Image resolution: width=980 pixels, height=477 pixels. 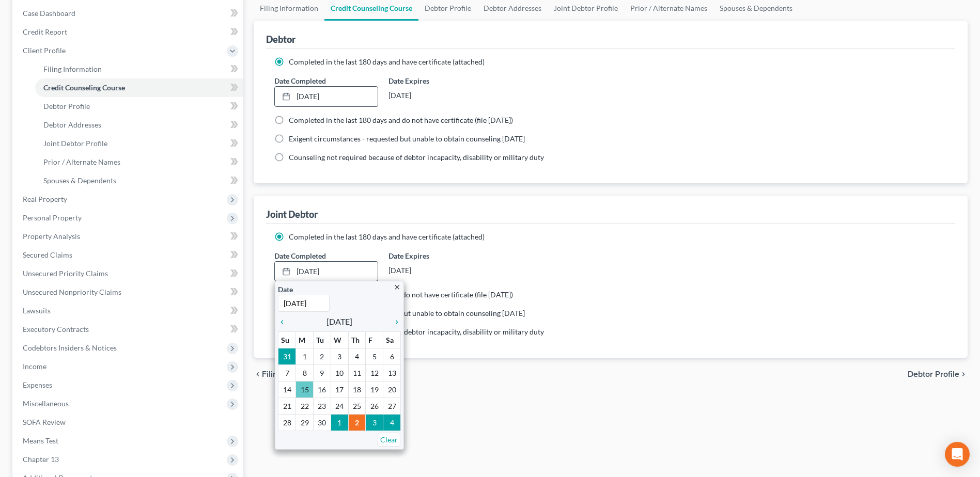 What do you see at coordinates (392, 407) in the screenshot?
I see `td: 27` at bounding box center [392, 407].